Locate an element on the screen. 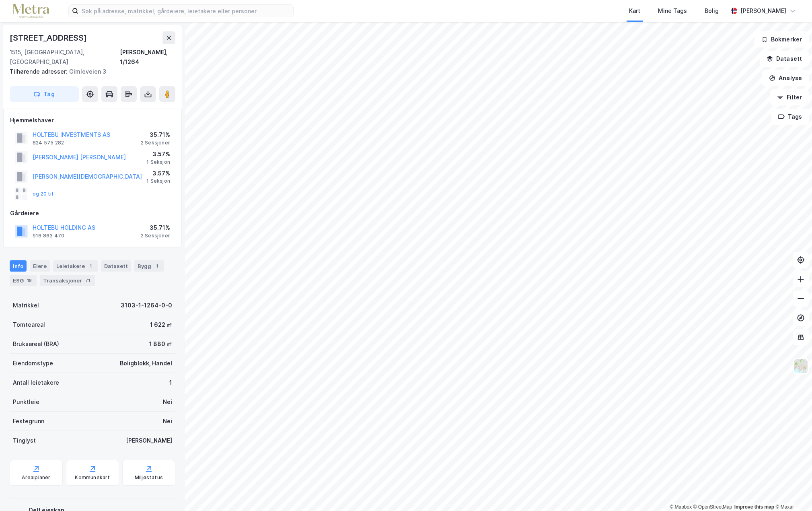  div: Bolig is located at coordinates (711, 11).